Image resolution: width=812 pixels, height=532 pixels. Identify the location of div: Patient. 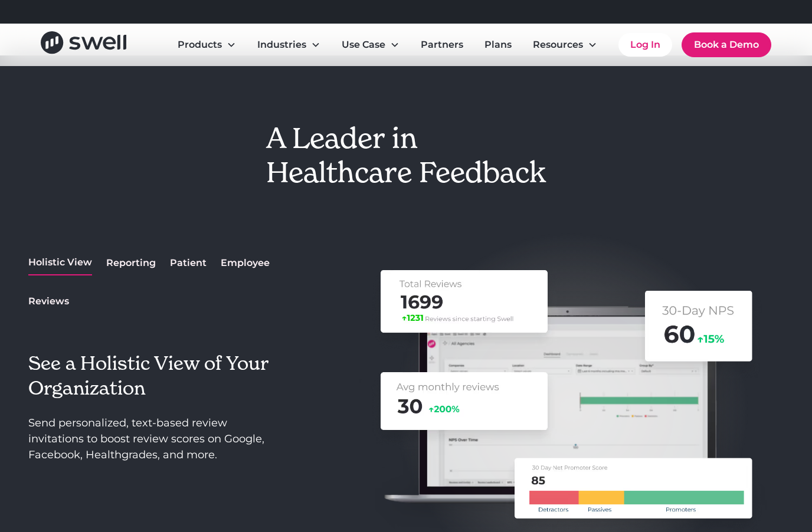
(188, 263).